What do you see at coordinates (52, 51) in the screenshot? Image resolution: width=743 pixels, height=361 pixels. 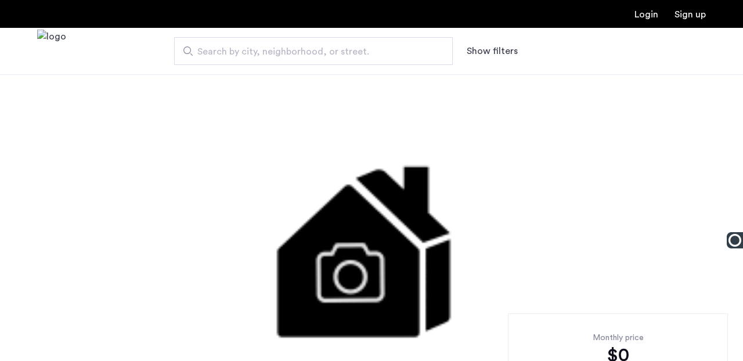 I see `img: logo` at bounding box center [52, 51].